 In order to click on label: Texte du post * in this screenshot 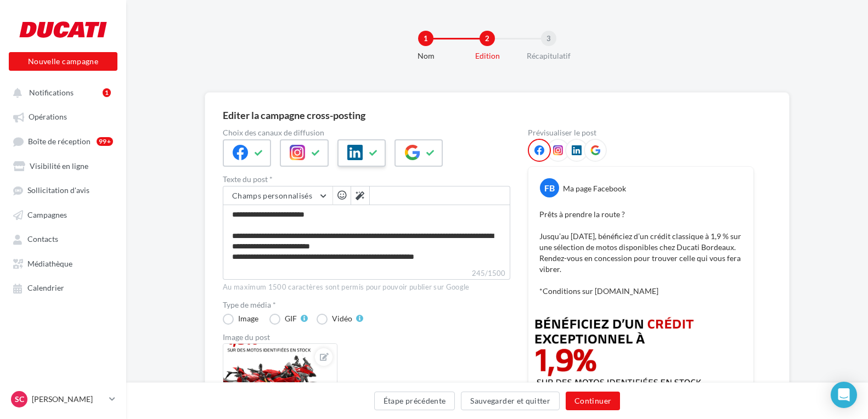, I will do `click(367, 179)`.